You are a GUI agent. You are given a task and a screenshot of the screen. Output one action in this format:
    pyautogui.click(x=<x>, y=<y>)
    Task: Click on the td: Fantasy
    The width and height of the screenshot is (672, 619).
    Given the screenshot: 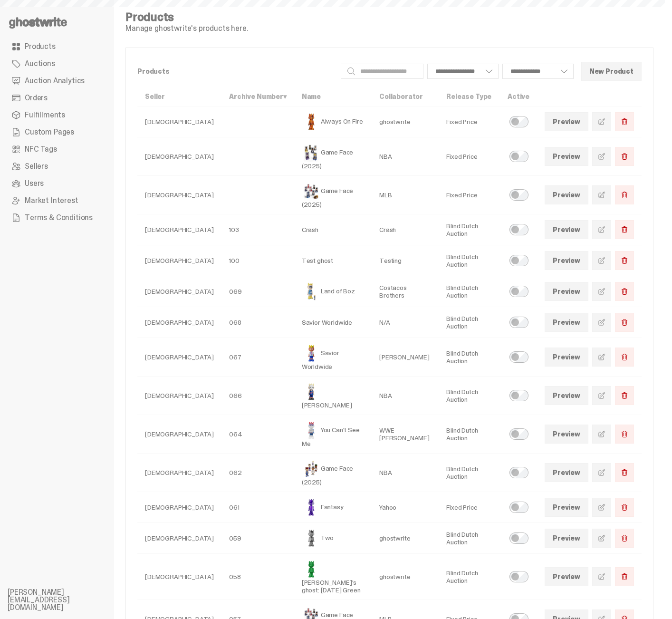 What is the action you would take?
    pyautogui.click(x=333, y=507)
    